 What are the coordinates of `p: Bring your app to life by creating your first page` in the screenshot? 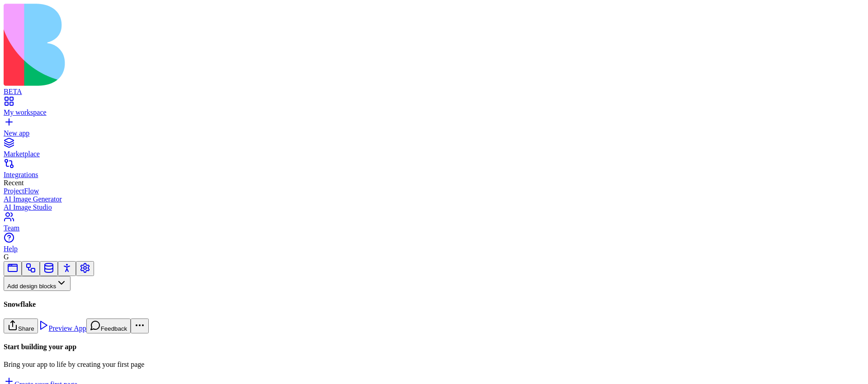 It's located at (434, 365).